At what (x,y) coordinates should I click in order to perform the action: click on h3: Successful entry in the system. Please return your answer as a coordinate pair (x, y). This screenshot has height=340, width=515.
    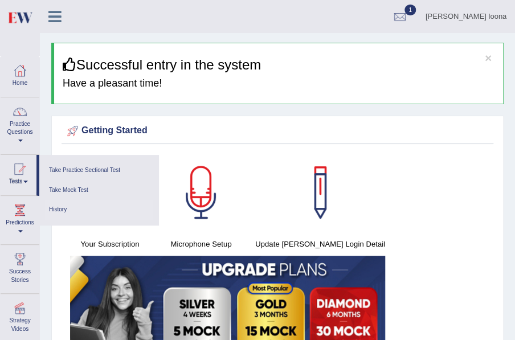
    Looking at the image, I should click on (279, 65).